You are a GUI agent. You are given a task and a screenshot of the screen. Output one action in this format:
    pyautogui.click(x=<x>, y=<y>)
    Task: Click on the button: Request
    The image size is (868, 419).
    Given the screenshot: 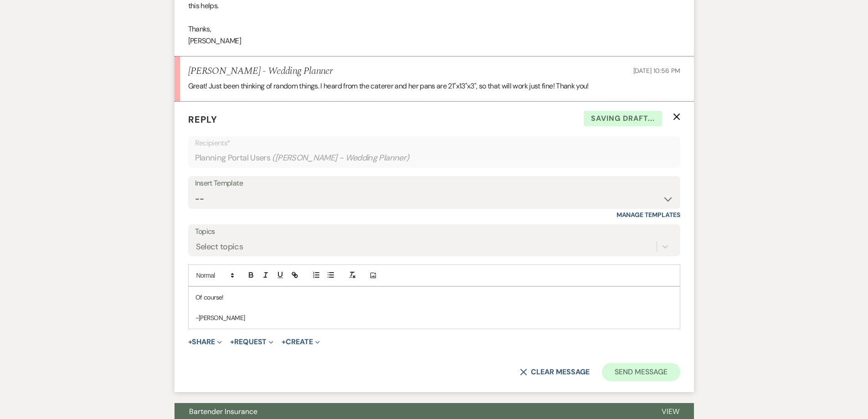 What is the action you would take?
    pyautogui.click(x=251, y=342)
    